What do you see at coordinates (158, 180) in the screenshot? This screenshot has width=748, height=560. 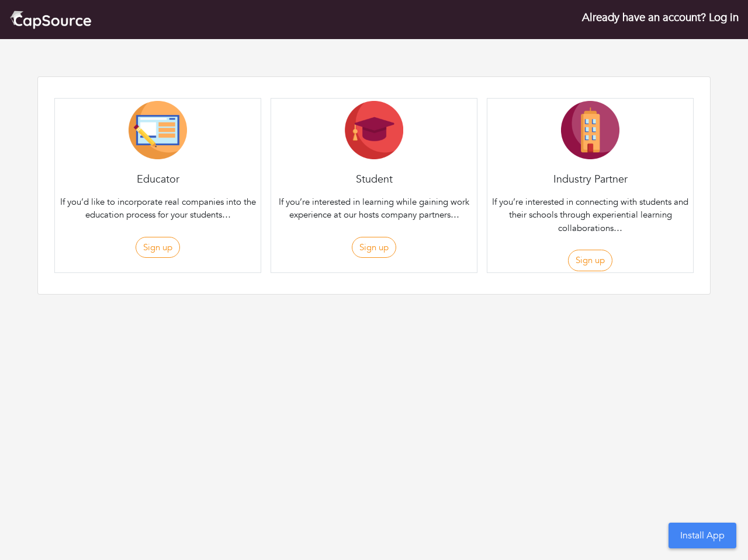 I see `h4: Educator` at bounding box center [158, 180].